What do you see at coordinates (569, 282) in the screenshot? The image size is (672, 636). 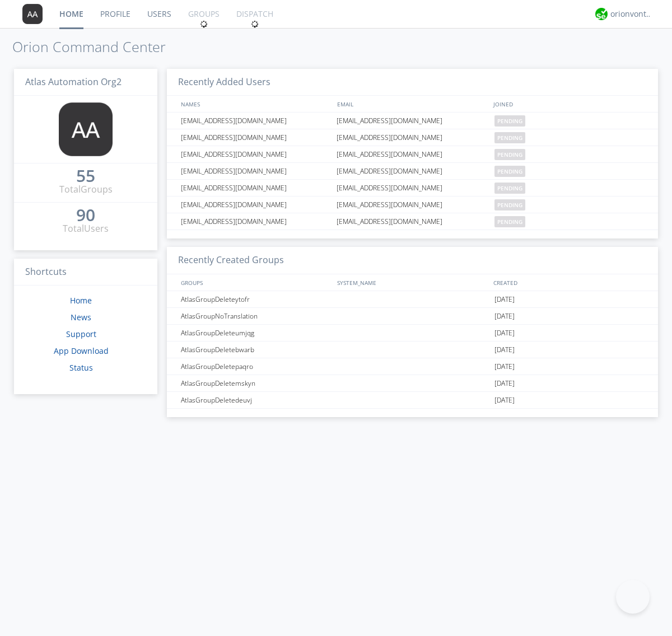 I see `div: CREATED` at bounding box center [569, 282].